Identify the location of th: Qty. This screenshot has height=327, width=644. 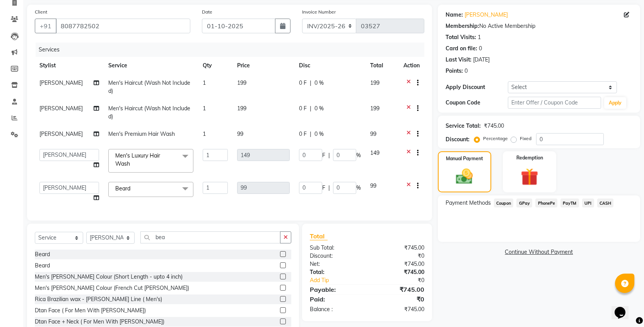
(215, 65).